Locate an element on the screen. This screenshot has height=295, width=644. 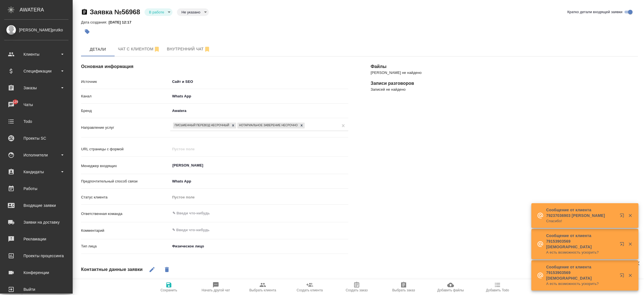
button: Выбрать клиента is located at coordinates (262, 287).